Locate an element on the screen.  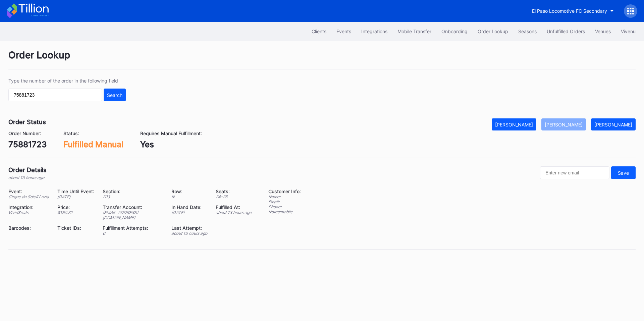
button: Search is located at coordinates (115, 95).